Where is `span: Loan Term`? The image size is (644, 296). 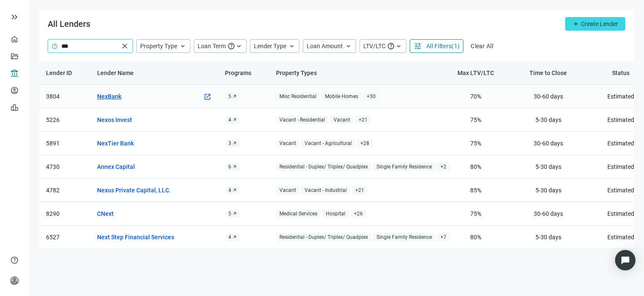
span: Loan Term is located at coordinates (212, 46).